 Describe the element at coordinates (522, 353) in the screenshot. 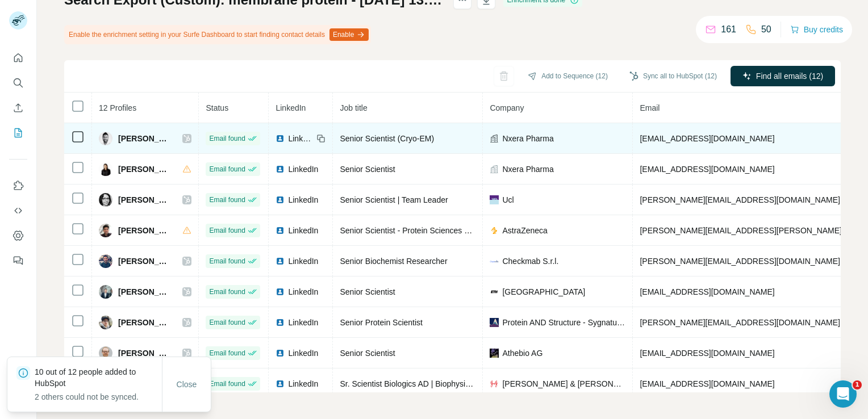

I see `span: Athebio AG` at that location.